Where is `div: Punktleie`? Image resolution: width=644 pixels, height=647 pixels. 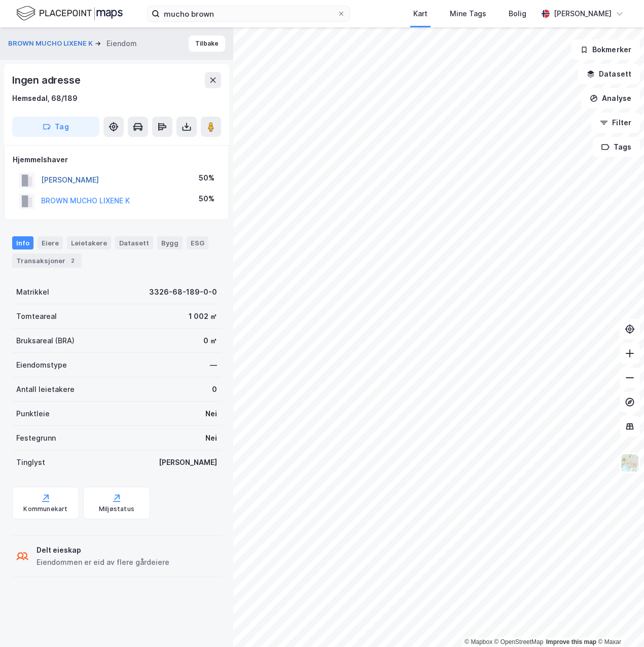 div: Punktleie is located at coordinates (33, 414).